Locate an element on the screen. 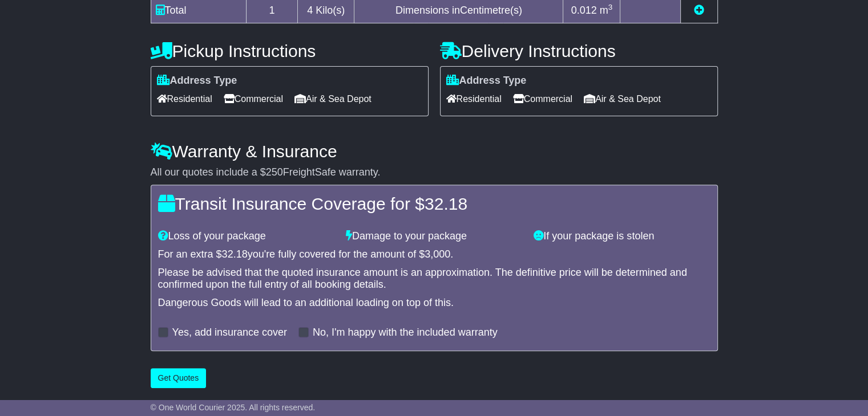  button: Get Quotes is located at coordinates (179, 378).